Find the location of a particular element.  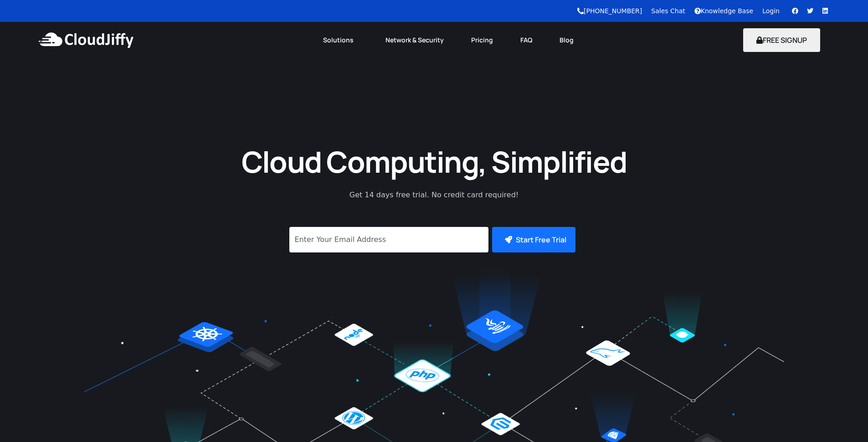

a: Sales Chat is located at coordinates (668, 11).